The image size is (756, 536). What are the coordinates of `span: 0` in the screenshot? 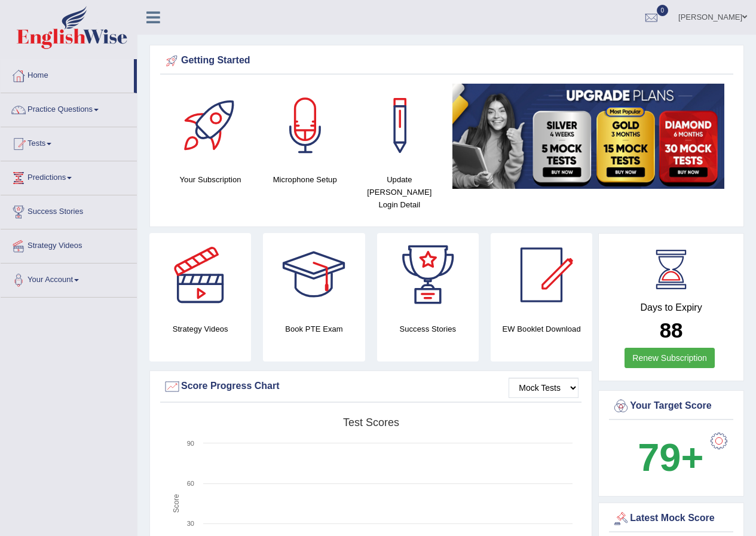 It's located at (663, 10).